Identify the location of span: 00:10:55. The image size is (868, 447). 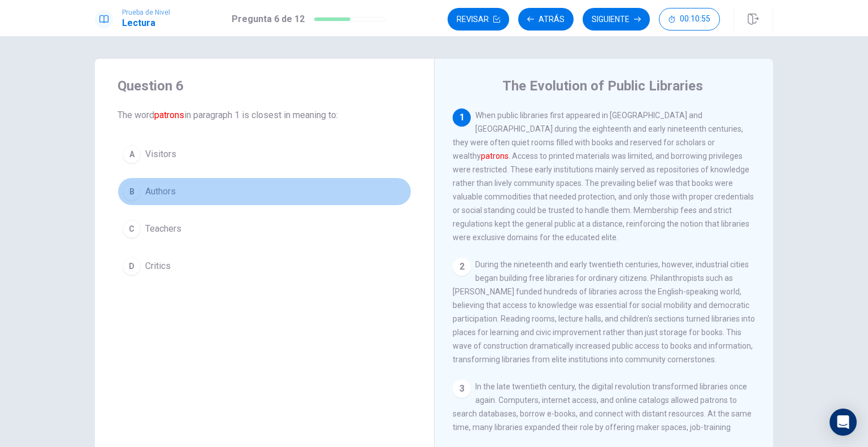
(695, 19).